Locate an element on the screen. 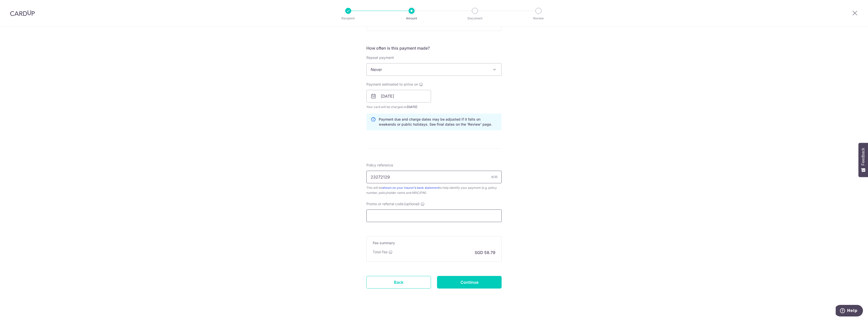 This screenshot has width=868, height=320. span: Payment estimated to arrive on is located at coordinates (392, 84).